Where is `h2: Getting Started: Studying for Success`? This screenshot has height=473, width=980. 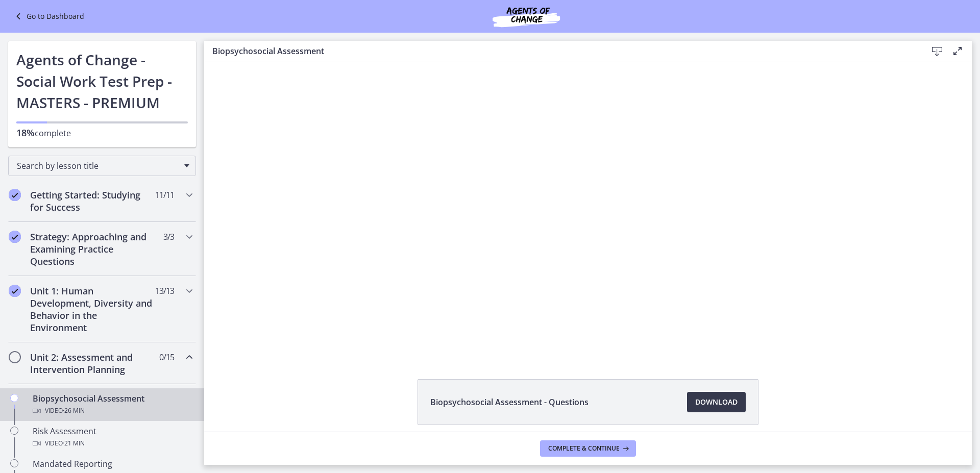 h2: Getting Started: Studying for Success is located at coordinates (93, 201).